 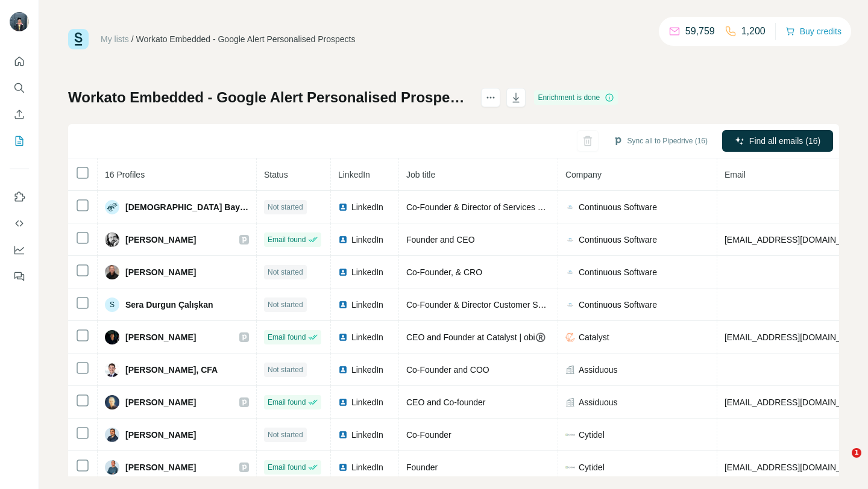 I want to click on img: Surfe Logo, so click(x=79, y=39).